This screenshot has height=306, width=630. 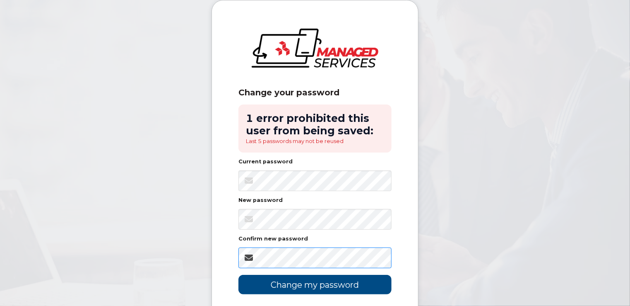 What do you see at coordinates (261, 200) in the screenshot?
I see `label: New password` at bounding box center [261, 200].